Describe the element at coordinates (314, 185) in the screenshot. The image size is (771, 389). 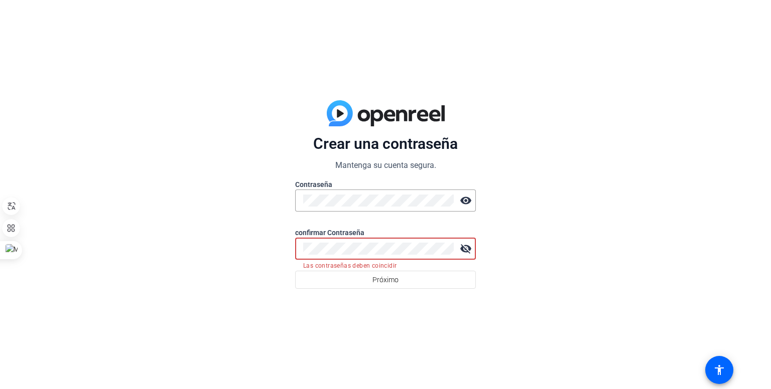
I see `font: Contraseña` at that location.